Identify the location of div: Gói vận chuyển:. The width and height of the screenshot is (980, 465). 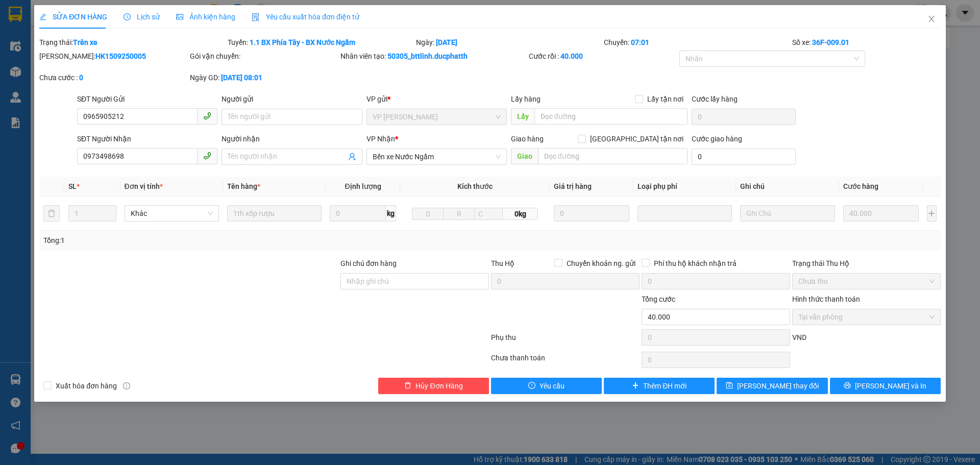
(264, 56).